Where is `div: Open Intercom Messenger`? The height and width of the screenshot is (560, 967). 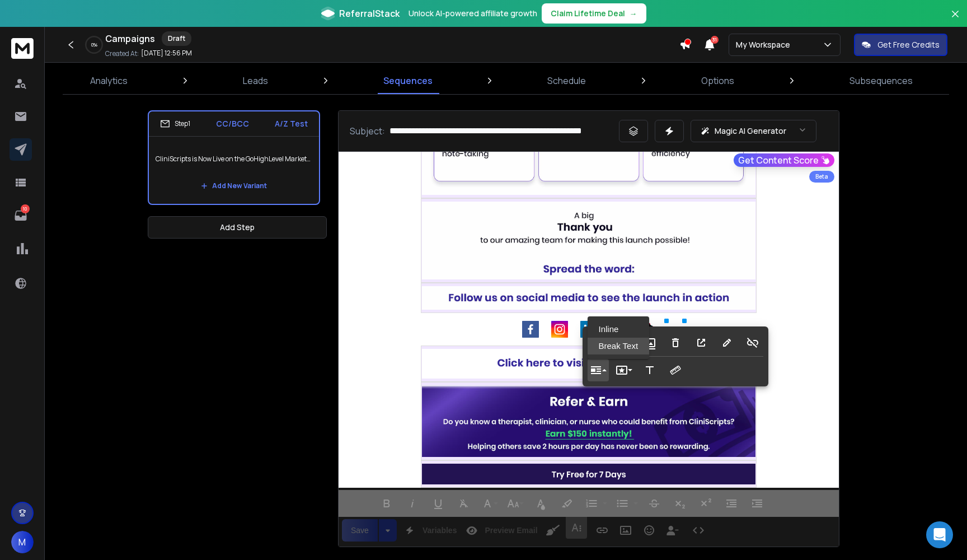 div: Open Intercom Messenger is located at coordinates (940, 535).